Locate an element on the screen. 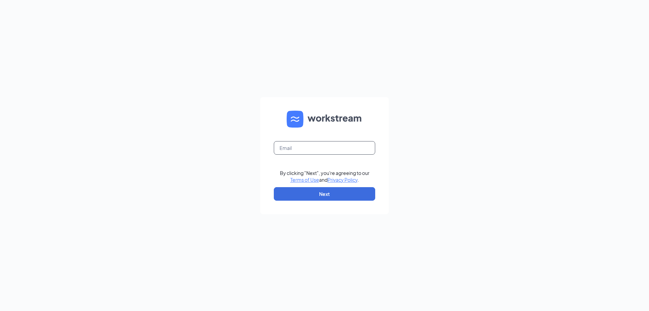  input: Email is located at coordinates (324, 148).